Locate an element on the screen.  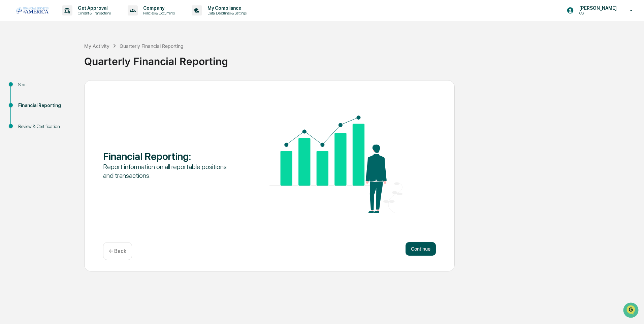
img: Financial Reporting is located at coordinates (336, 164).